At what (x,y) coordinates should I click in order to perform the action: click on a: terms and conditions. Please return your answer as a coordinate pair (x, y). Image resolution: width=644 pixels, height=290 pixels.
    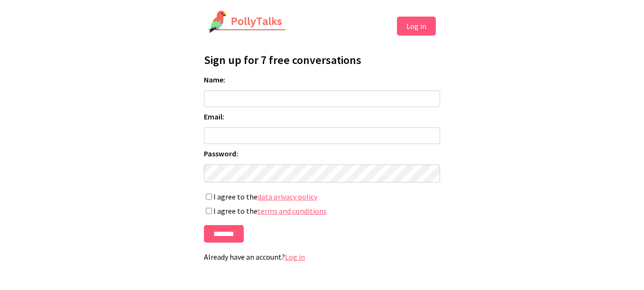
    Looking at the image, I should click on (292, 211).